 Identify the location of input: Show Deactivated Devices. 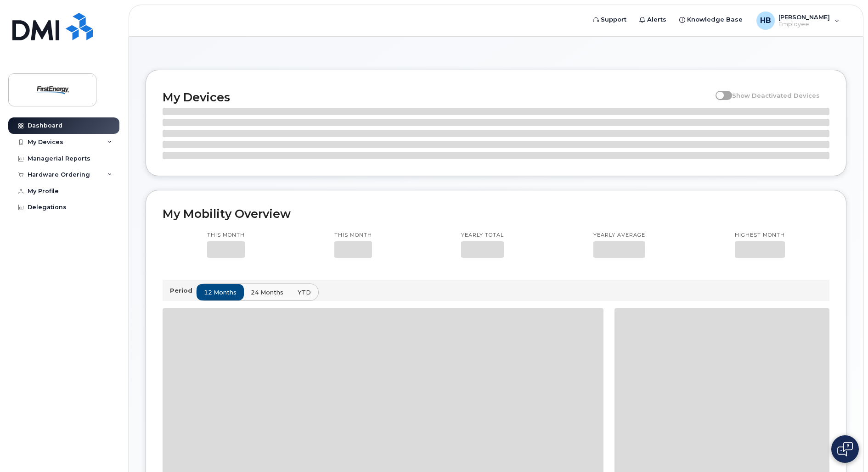
(719, 90).